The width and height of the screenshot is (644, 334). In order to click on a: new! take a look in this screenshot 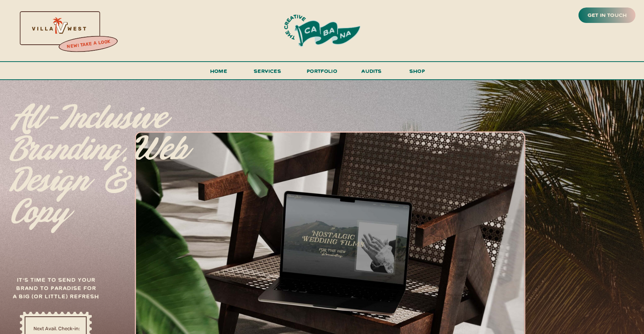, I will do `click(89, 44)`.